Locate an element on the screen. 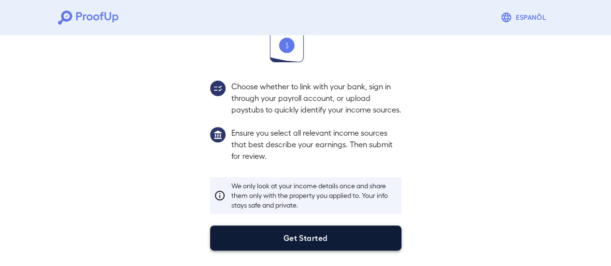 The height and width of the screenshot is (266, 611). p: Ensure you select all relevant income sources that best describe your earnings. Then submit for r... is located at coordinates (316, 144).